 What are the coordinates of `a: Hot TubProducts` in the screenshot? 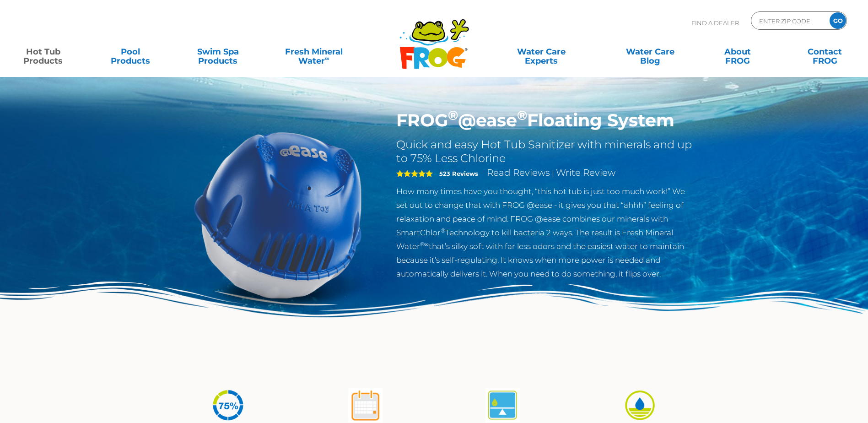 It's located at (43, 52).